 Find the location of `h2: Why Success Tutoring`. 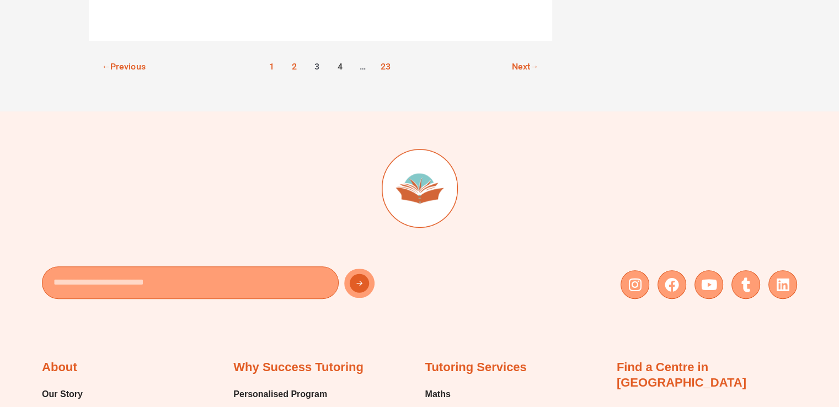

h2: Why Success Tutoring is located at coordinates (299, 368).